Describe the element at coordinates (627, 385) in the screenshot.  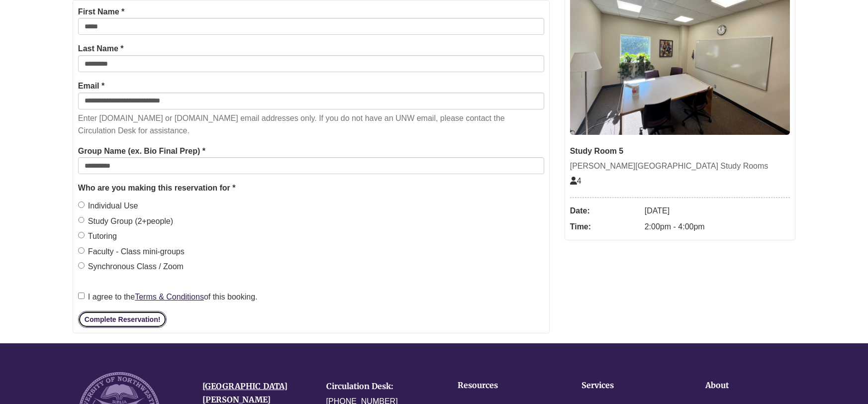
I see `h4: Services` at that location.